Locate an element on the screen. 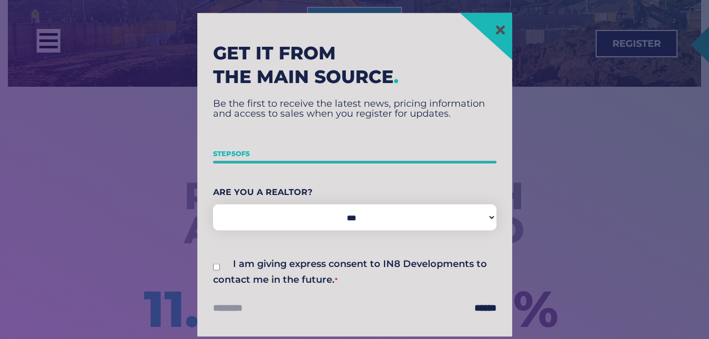 Image resolution: width=709 pixels, height=339 pixels. p: Step of is located at coordinates (355, 153).